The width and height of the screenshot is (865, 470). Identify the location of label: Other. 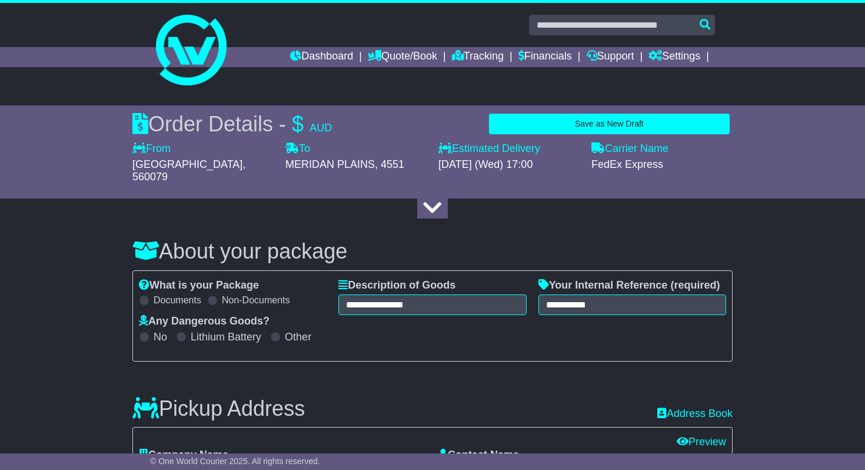
(298, 337).